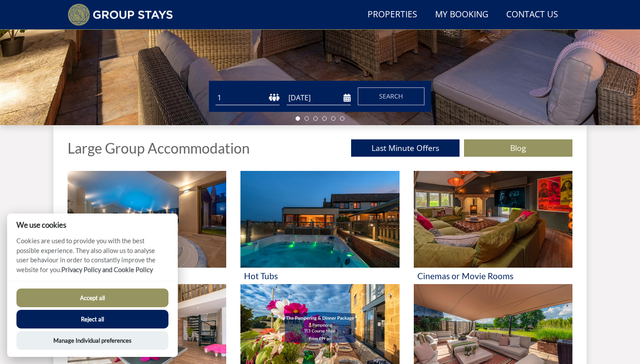 This screenshot has width=640, height=364. Describe the element at coordinates (391, 96) in the screenshot. I see `span: Search` at that location.